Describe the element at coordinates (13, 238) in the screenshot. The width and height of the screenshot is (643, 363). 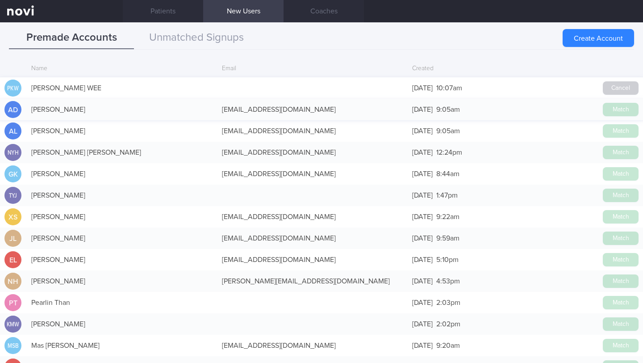
I see `div: JL` at that location.